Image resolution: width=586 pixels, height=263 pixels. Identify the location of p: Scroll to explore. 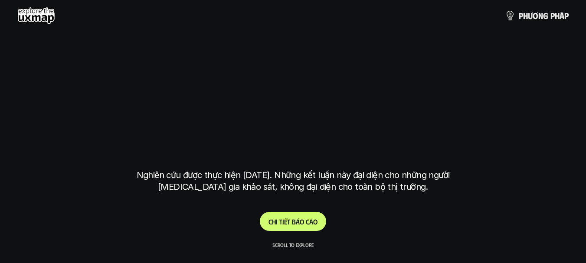
(293, 245).